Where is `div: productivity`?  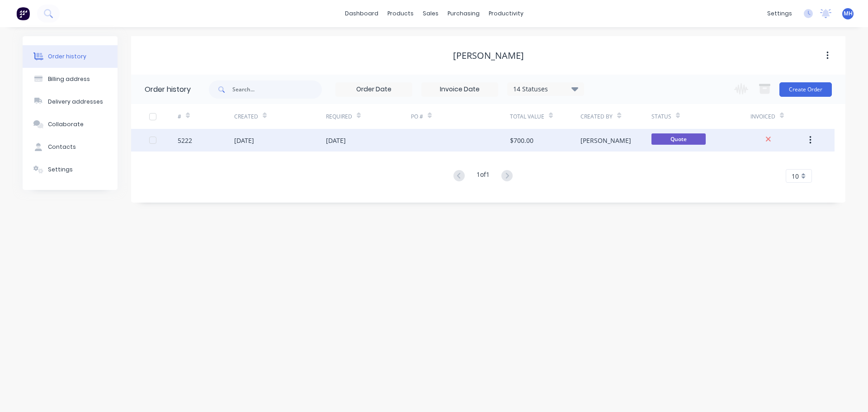 div: productivity is located at coordinates (506, 14).